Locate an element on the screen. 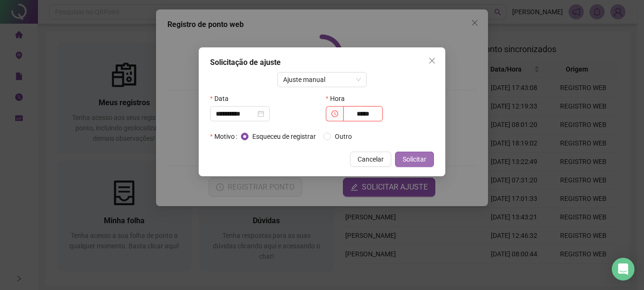 This screenshot has height=290, width=644. span: Solicitar is located at coordinates (415, 159).